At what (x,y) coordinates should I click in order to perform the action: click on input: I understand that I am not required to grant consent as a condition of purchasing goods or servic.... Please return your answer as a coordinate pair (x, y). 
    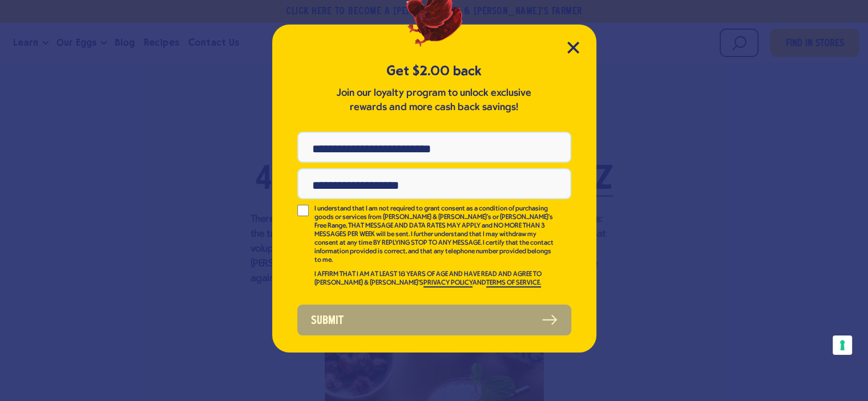
    Looking at the image, I should click on (303, 211).